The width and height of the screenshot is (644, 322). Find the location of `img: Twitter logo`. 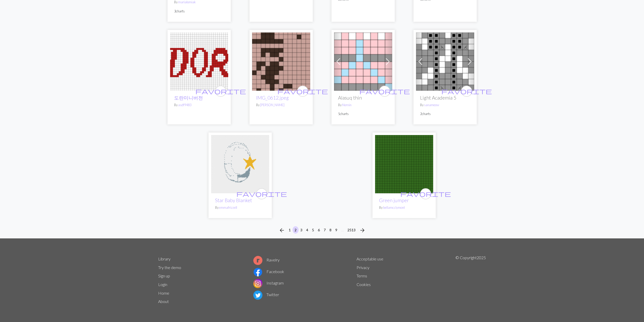

img: Twitter logo is located at coordinates (258, 295).